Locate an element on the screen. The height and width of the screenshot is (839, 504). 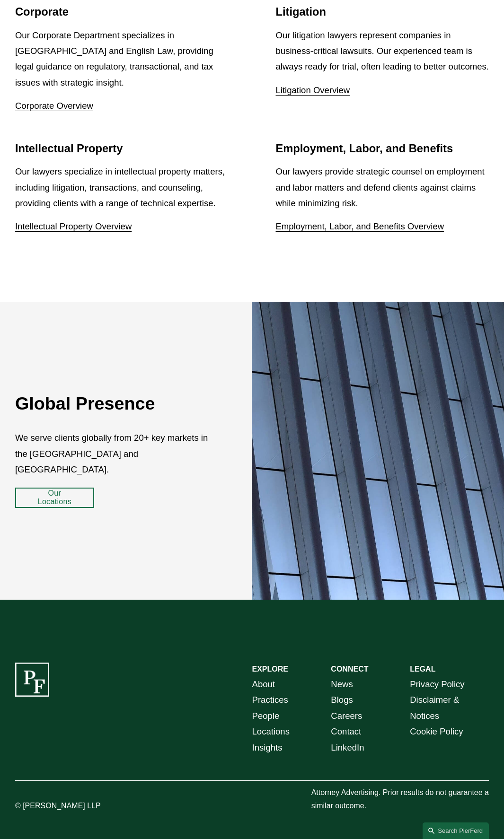
a: About is located at coordinates (264, 684).